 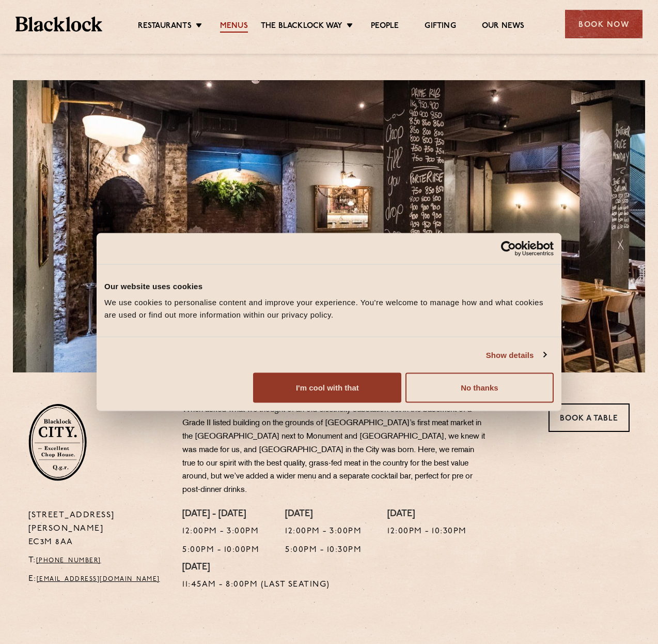 What do you see at coordinates (256, 585) in the screenshot?
I see `p: 11:45am - 8:00pm (Last Seating)` at bounding box center [256, 585].